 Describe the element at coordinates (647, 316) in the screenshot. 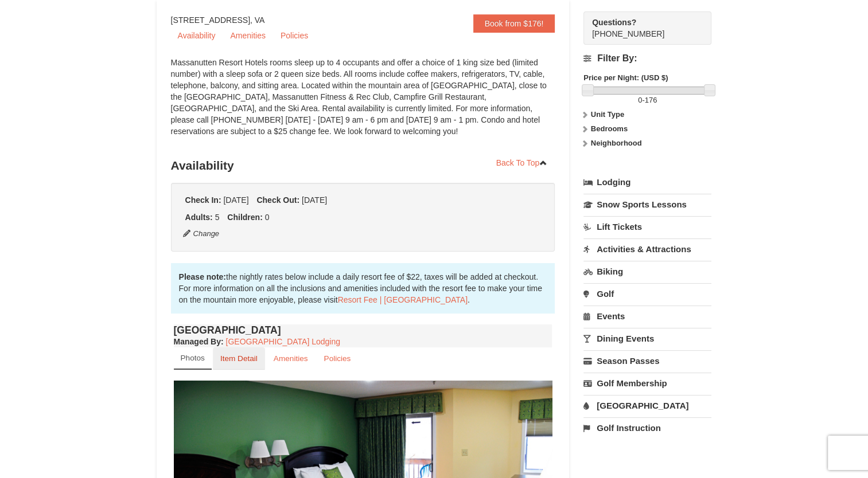

I see `a: Events` at that location.